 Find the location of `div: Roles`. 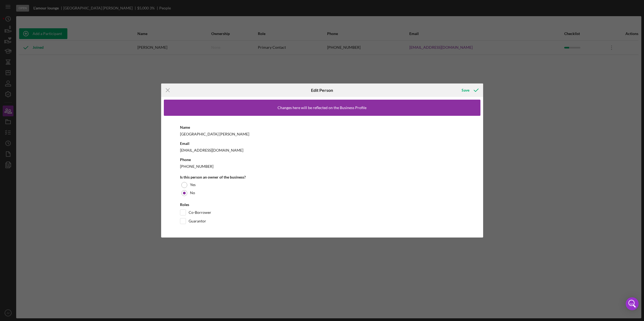

div: Roles is located at coordinates (322, 205).